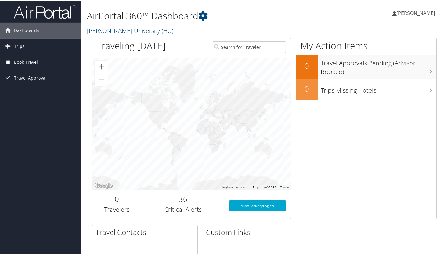 Image resolution: width=445 pixels, height=255 pixels. I want to click on a: 0Travel Approvals Pending (Advisor Booked), so click(366, 66).